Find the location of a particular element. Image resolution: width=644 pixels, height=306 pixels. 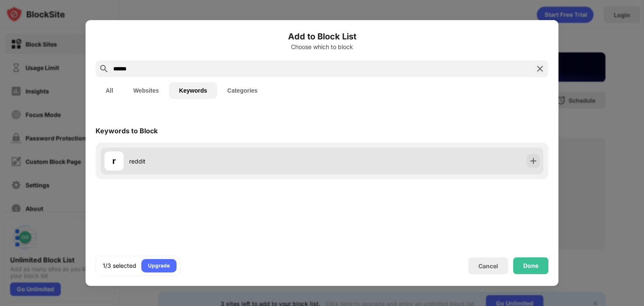

button: Keywords is located at coordinates (193, 91).